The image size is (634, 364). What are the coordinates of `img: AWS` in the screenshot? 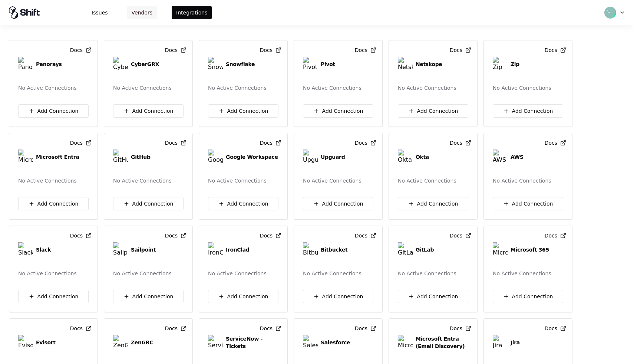 It's located at (500, 157).